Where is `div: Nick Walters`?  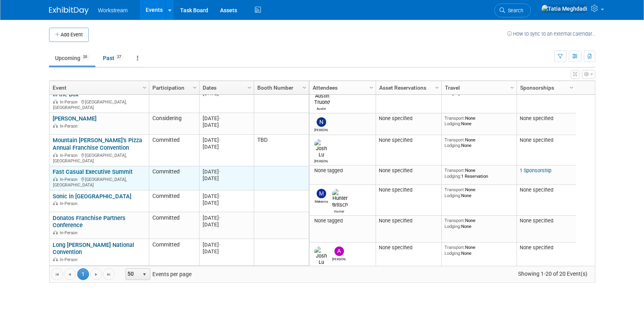
div: Nick Walters is located at coordinates (321, 129).